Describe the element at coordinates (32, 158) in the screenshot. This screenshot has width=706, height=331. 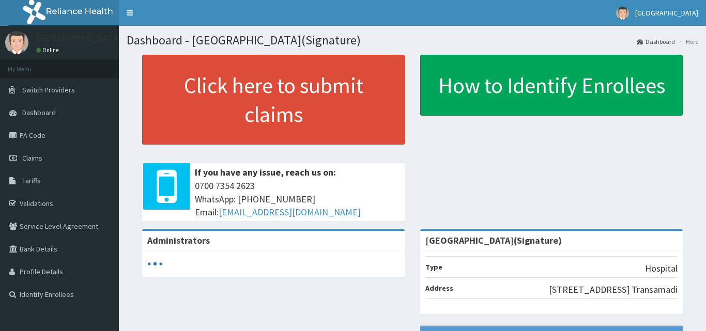
I see `span: Claims` at that location.